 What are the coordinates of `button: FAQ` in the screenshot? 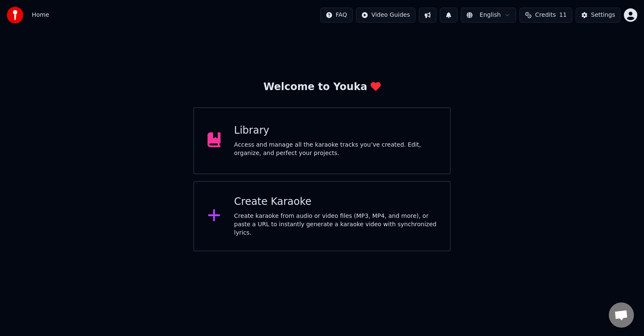 It's located at (336, 15).